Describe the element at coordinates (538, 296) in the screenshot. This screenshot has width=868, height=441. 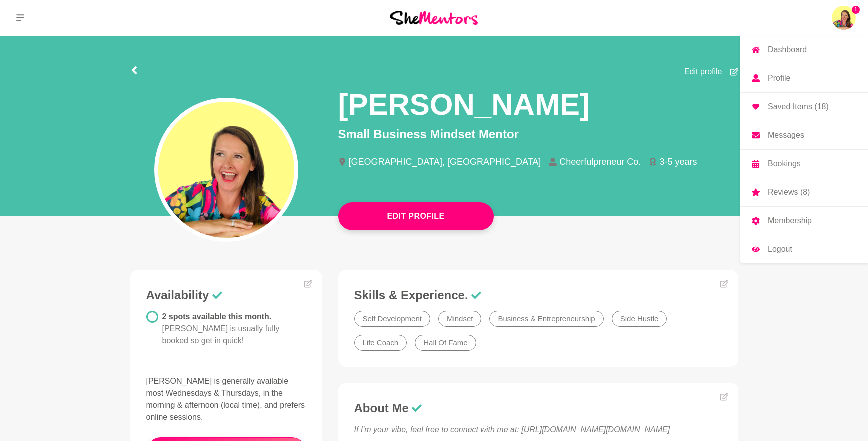
I see `h3: Skills & Experience.` at that location.